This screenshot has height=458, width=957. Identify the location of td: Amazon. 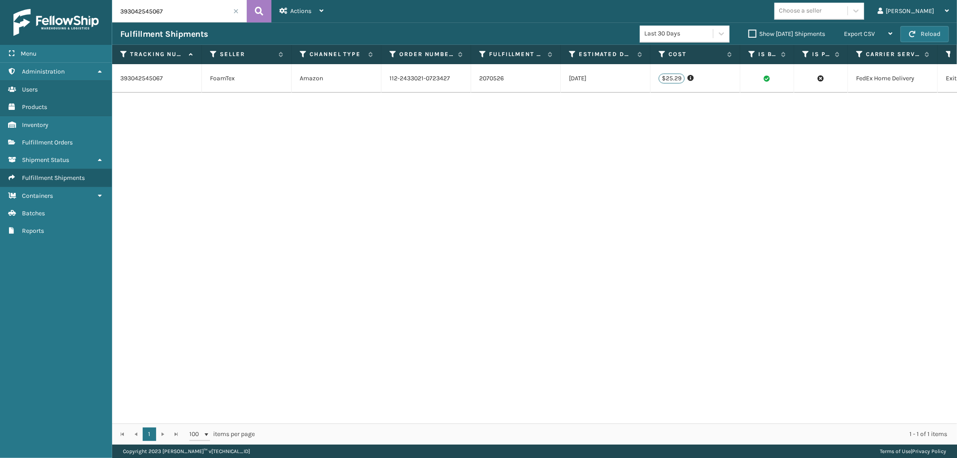
(336, 78).